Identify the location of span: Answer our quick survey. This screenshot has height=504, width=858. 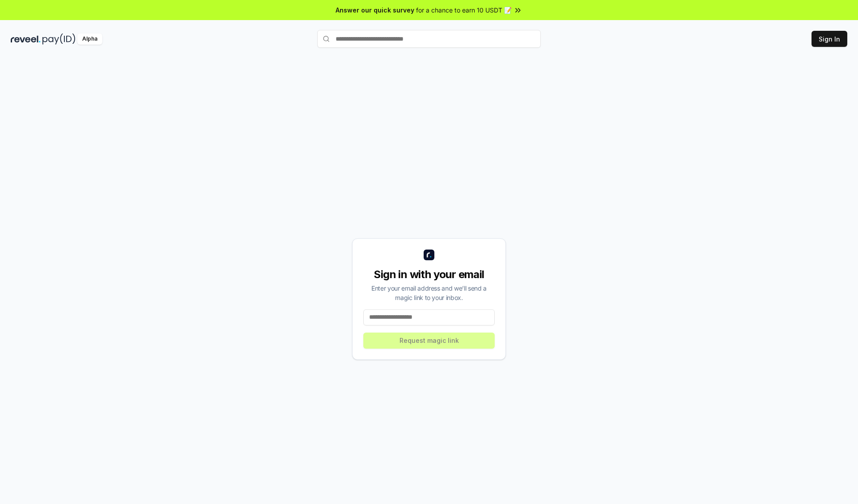
(375, 10).